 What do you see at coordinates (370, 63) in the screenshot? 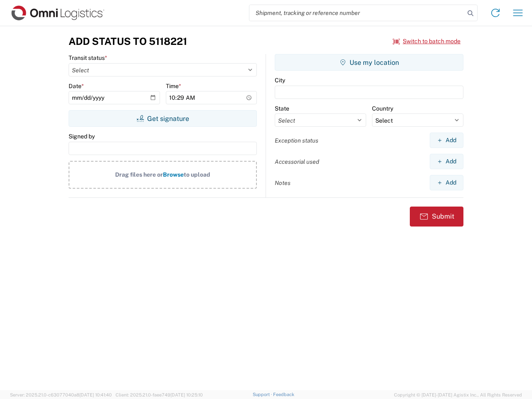
I see `button: Use my location` at bounding box center [370, 63].